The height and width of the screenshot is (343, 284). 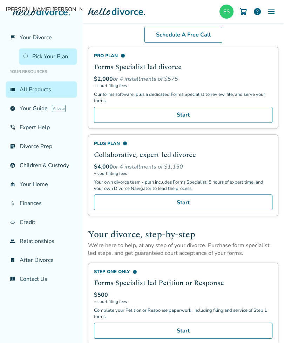 I want to click on span: view_list, so click(x=13, y=89).